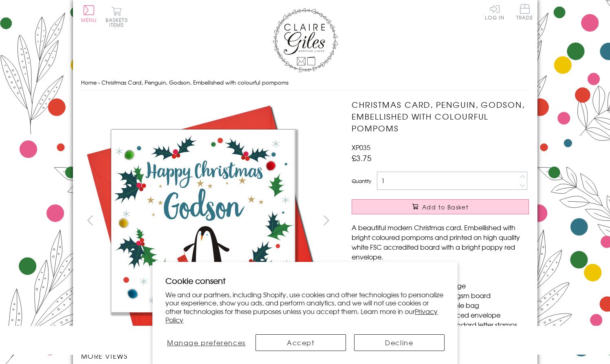 This screenshot has height=364, width=610. I want to click on a: Log In, so click(495, 12).